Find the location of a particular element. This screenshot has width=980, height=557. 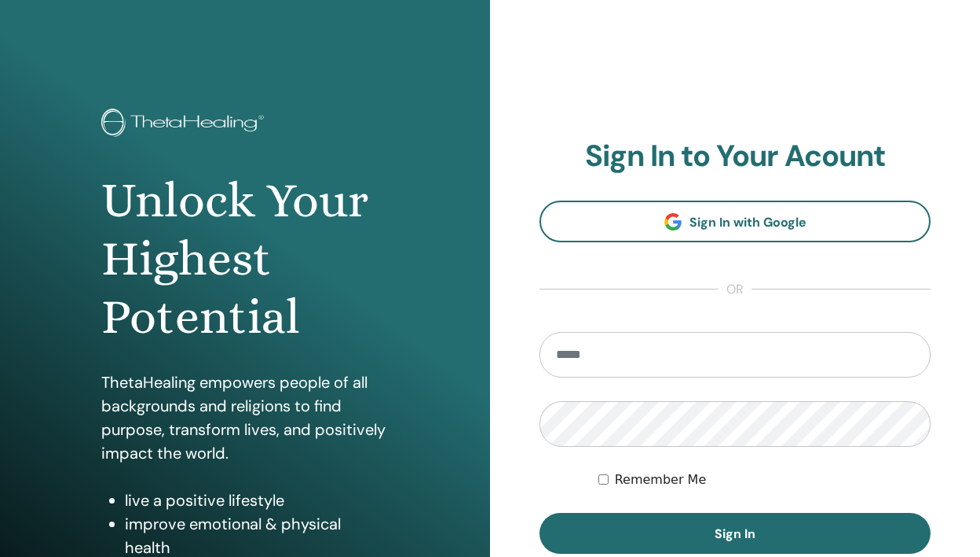

h2: Sign In to Your Acount is located at coordinates (735, 156).